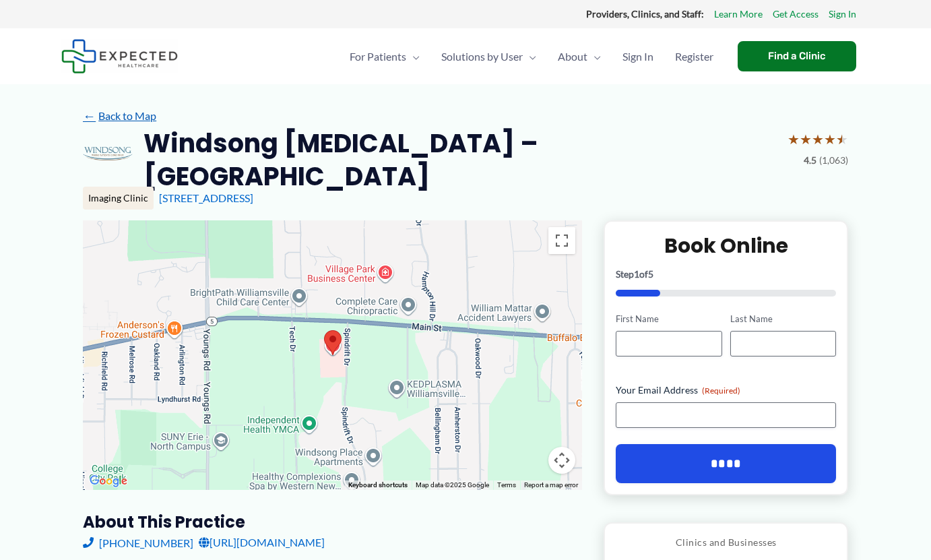  What do you see at coordinates (119, 56) in the screenshot?
I see `img: Expected Healthcare Logo - side, dark font, small` at bounding box center [119, 56].